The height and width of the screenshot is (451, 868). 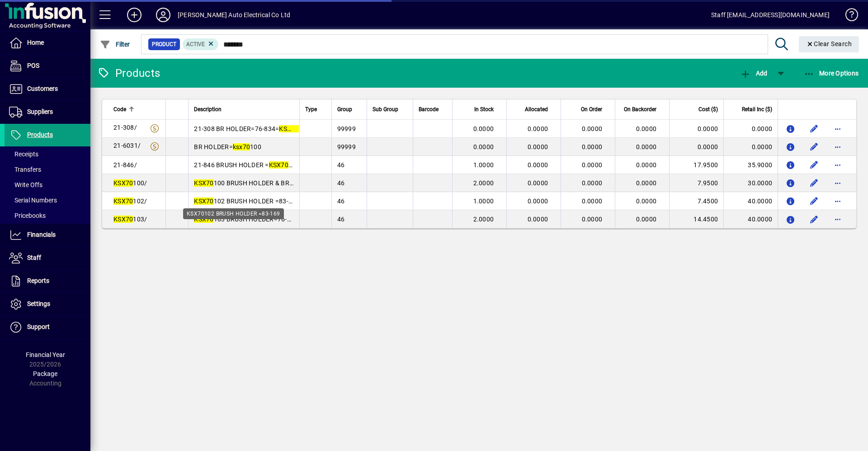 I want to click on td: 35.9000, so click(x=750, y=165).